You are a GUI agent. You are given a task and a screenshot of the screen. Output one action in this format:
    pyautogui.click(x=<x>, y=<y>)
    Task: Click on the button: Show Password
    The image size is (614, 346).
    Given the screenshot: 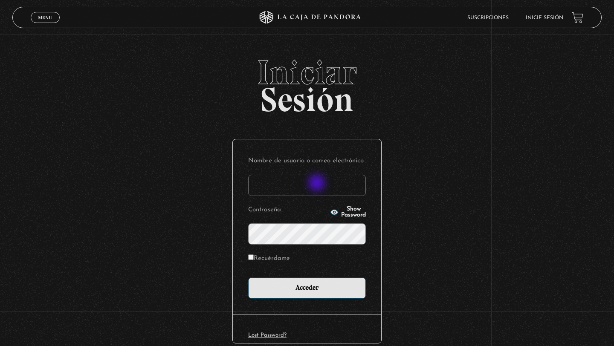 What is the action you would take?
    pyautogui.click(x=348, y=212)
    